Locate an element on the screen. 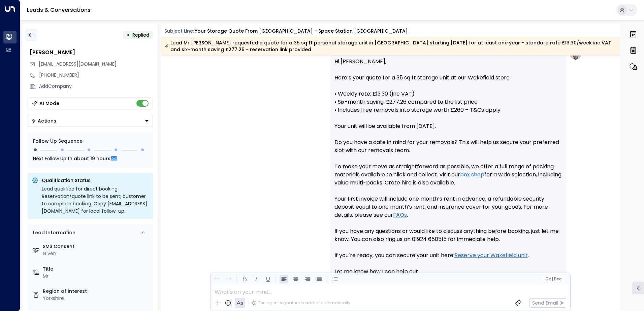 The image size is (644, 311). div: AddCompany is located at coordinates (96, 86).